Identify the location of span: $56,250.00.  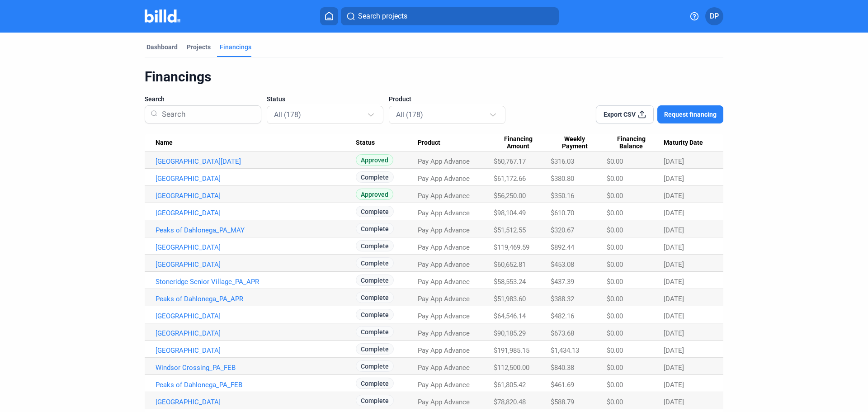
(509, 196).